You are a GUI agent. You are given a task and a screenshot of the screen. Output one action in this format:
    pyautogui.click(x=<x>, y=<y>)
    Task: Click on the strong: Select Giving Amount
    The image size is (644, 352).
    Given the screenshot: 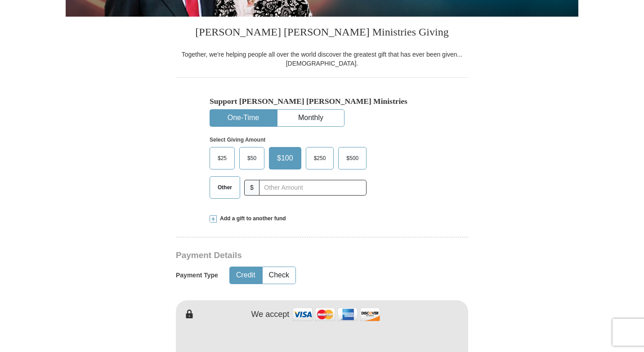 What is the action you would take?
    pyautogui.click(x=237, y=140)
    